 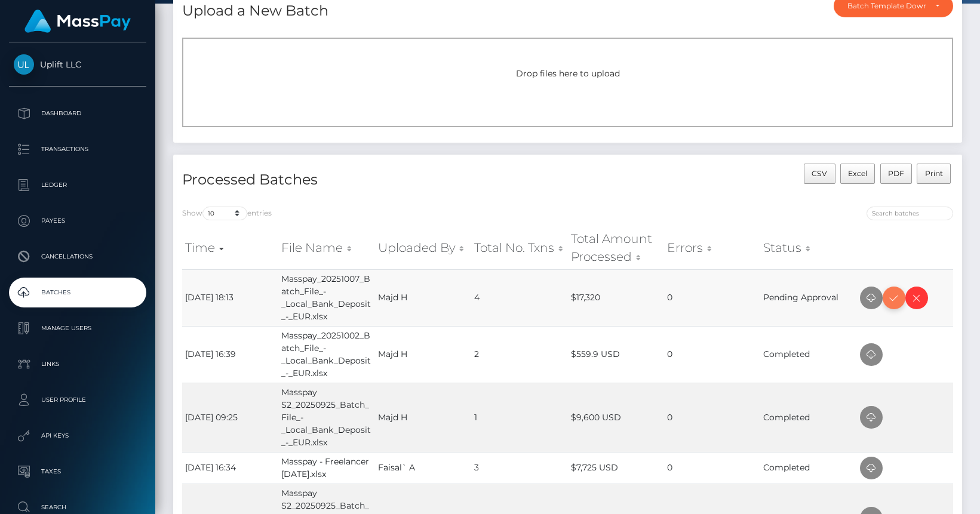 What do you see at coordinates (225, 213) in the screenshot?
I see `select: Showentries` at bounding box center [225, 213].